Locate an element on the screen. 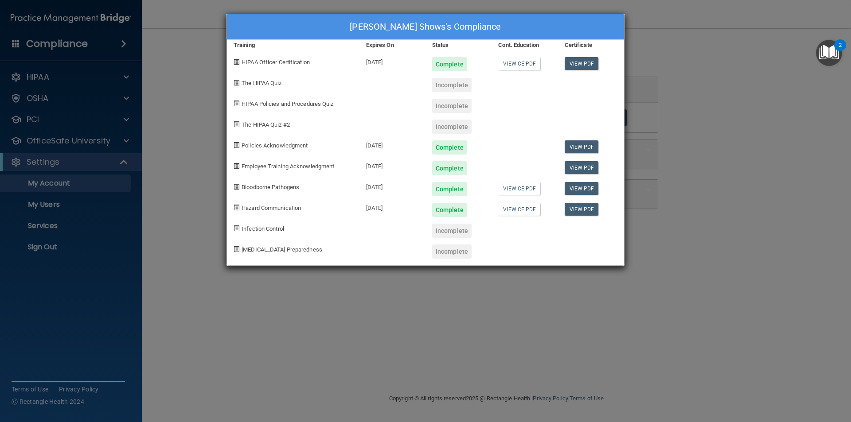  span: The HIPAA Quiz #2 is located at coordinates (265, 125).